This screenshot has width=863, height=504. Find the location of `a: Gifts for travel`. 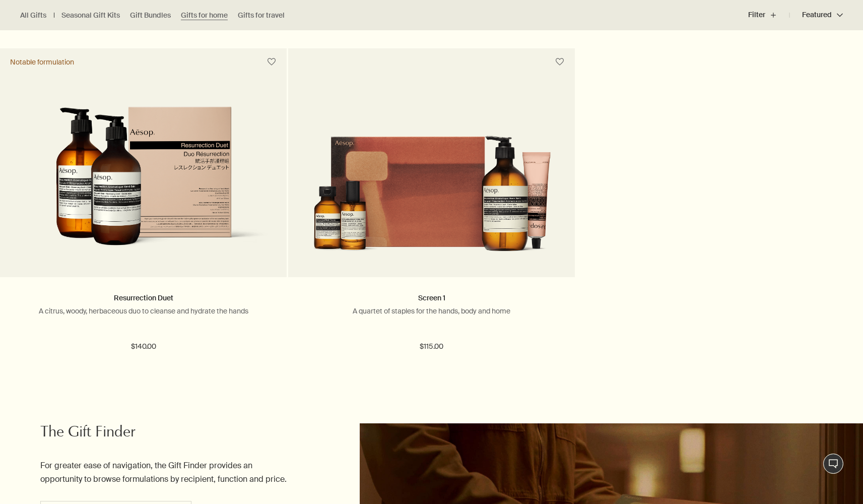

a: Gifts for travel is located at coordinates (261, 15).